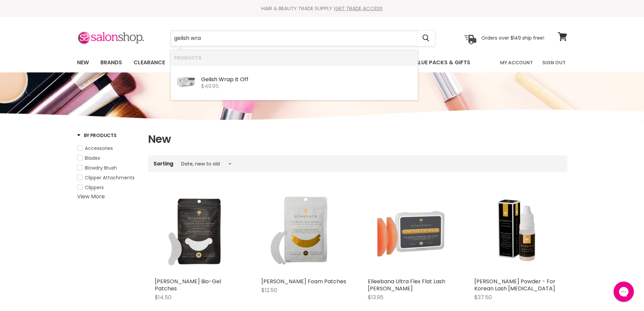  Describe the element at coordinates (209, 79) in the screenshot. I see `b: Gelish` at that location.